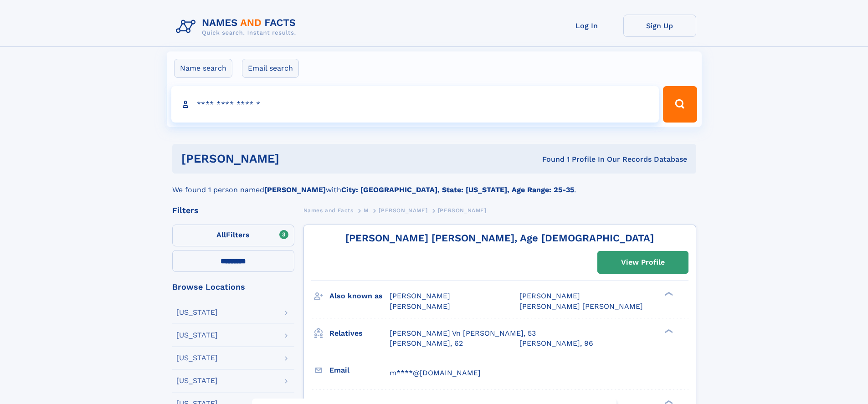 The height and width of the screenshot is (404, 868). I want to click on span: M, so click(366, 210).